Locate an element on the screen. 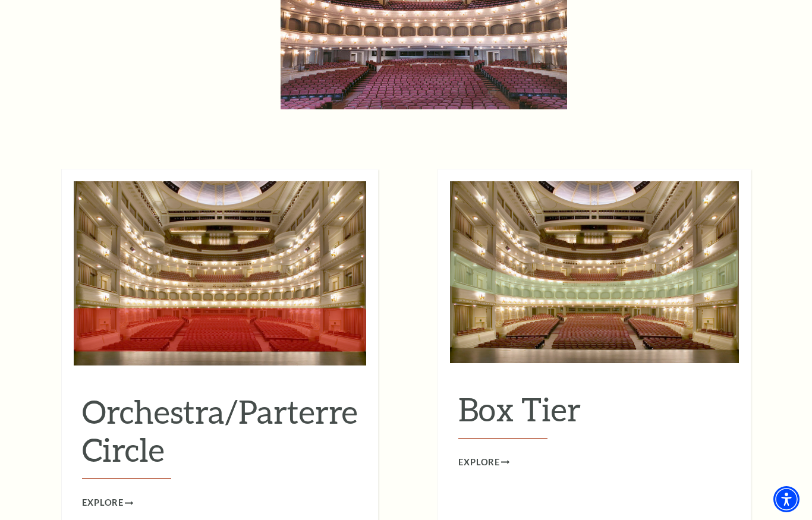 Image resolution: width=812 pixels, height=520 pixels. h2: Orchestra/Parterre Circle is located at coordinates (220, 436).